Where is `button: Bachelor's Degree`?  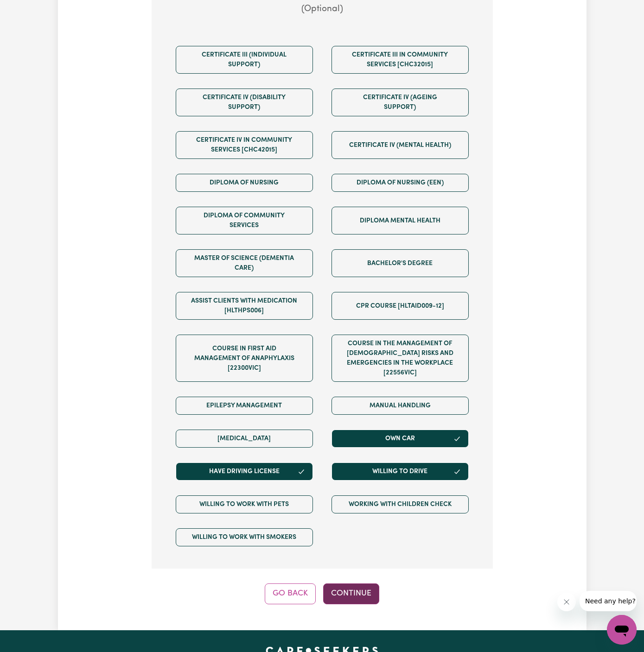 button: Bachelor's Degree is located at coordinates (400, 263).